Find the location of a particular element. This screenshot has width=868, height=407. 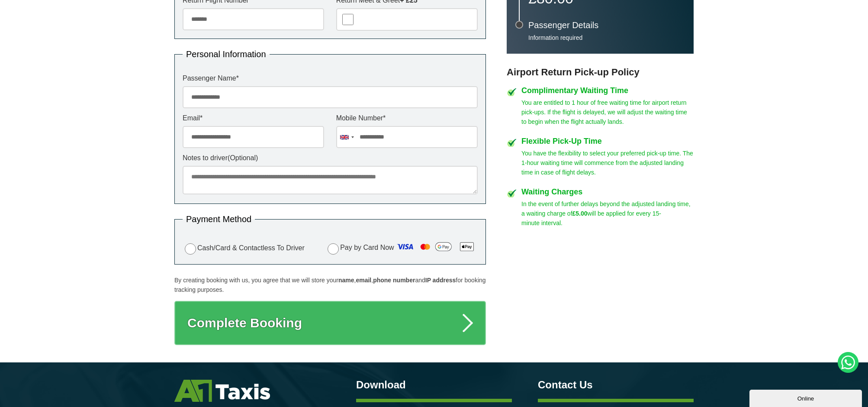

strong: £5.00 is located at coordinates (580, 213).